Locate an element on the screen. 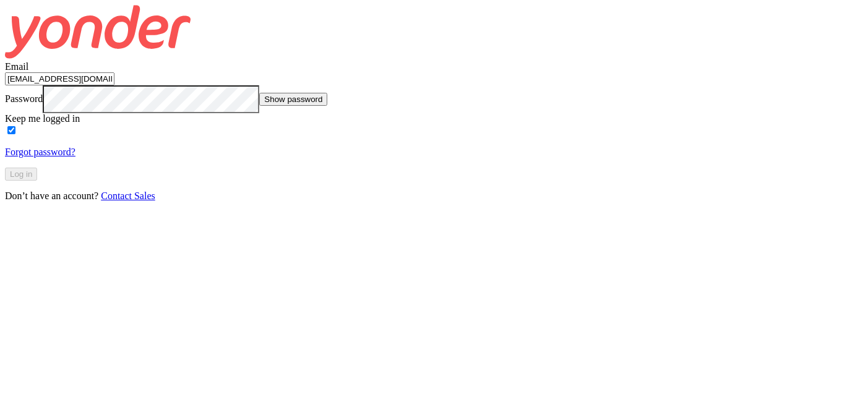 This screenshot has height=415, width=868. button: Log in is located at coordinates (21, 174).